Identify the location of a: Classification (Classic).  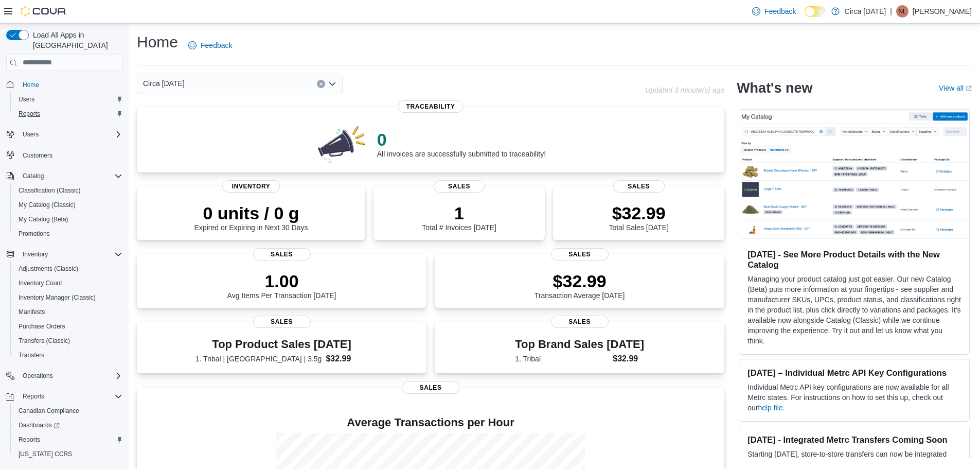
(50, 191).